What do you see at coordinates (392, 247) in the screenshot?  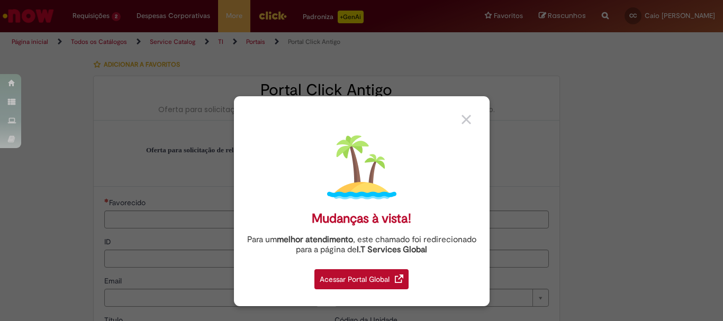 I see `a: I.T Services Global` at bounding box center [392, 247].